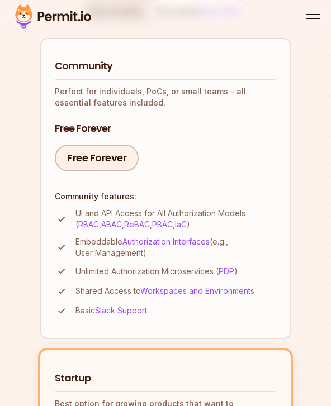 Image resolution: width=331 pixels, height=406 pixels. Describe the element at coordinates (165, 128) in the screenshot. I see `h3: Free Forever` at that location.